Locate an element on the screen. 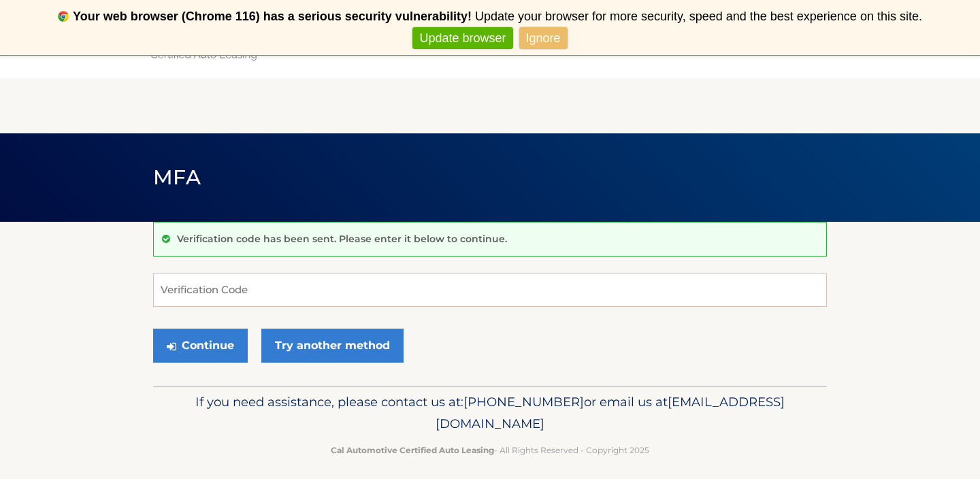 The height and width of the screenshot is (479, 980). span: Update your browser for more security, speed and the best experience on this site. is located at coordinates (698, 16).